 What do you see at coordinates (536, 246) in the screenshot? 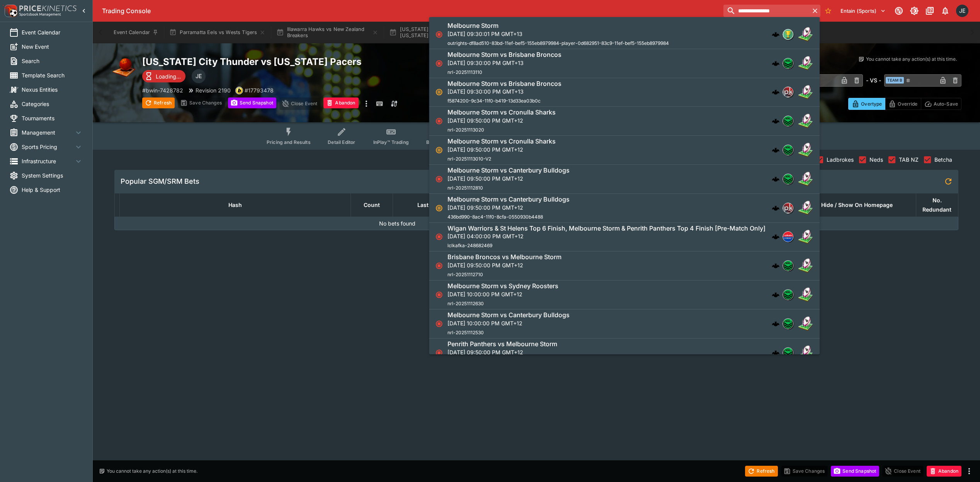
I see `p: Copyright © Entain Group Australia Pty Ltd 2025` at bounding box center [536, 246].